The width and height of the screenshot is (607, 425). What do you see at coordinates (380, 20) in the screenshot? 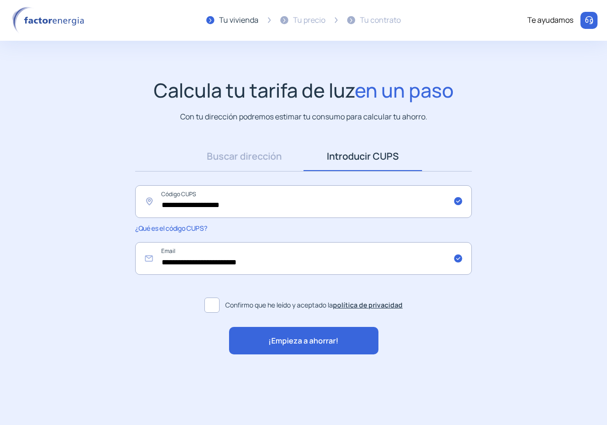
I see `div: Tu contrato` at bounding box center [380, 20].